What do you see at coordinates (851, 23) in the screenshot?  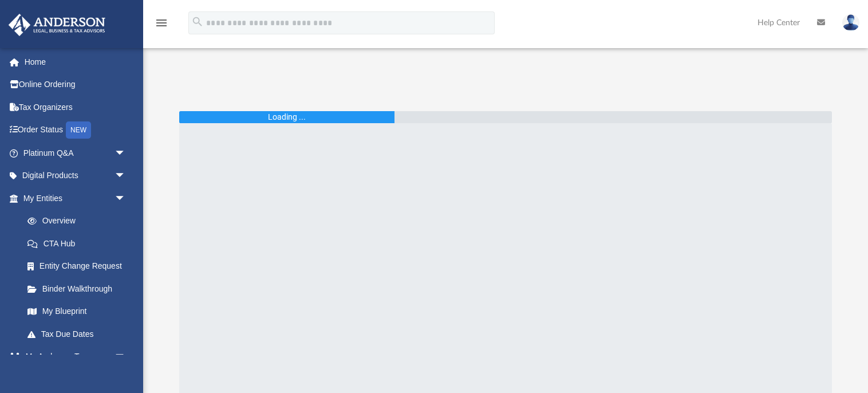 I see `img: User Pic` at bounding box center [851, 23].